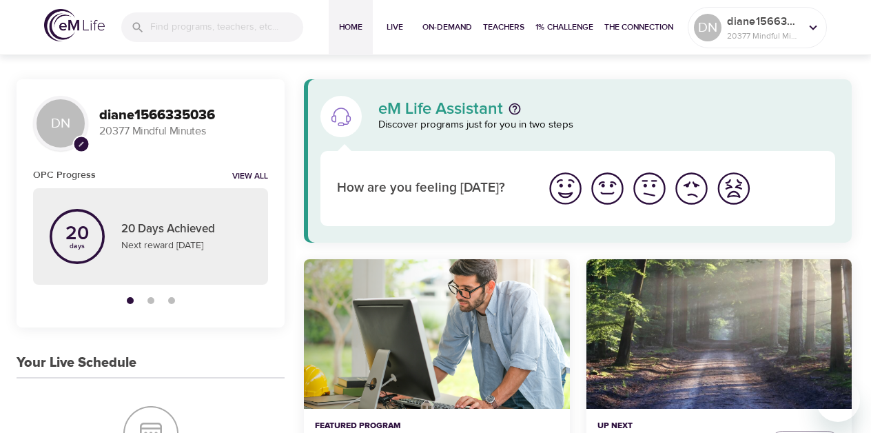 This screenshot has width=871, height=433. I want to click on span: The Connection, so click(639, 27).